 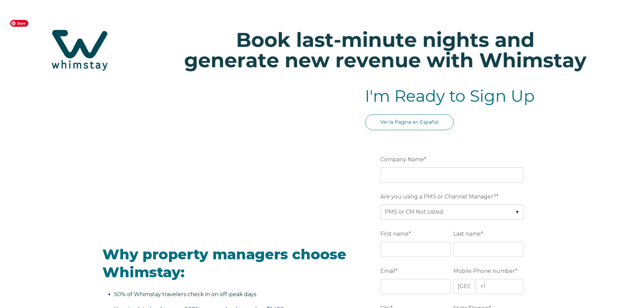 I want to click on span: Company Name, so click(x=402, y=159).